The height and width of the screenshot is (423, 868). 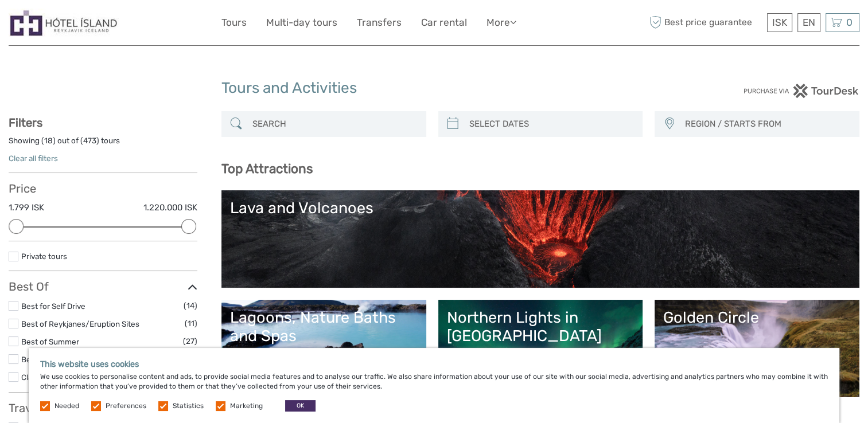 I want to click on label: Marketing, so click(x=246, y=406).